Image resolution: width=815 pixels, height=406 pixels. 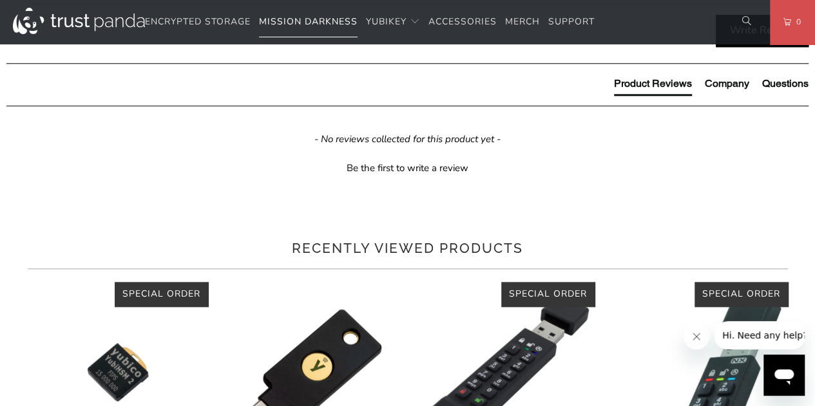 What do you see at coordinates (308, 22) in the screenshot?
I see `a: Mission Darkness` at bounding box center [308, 22].